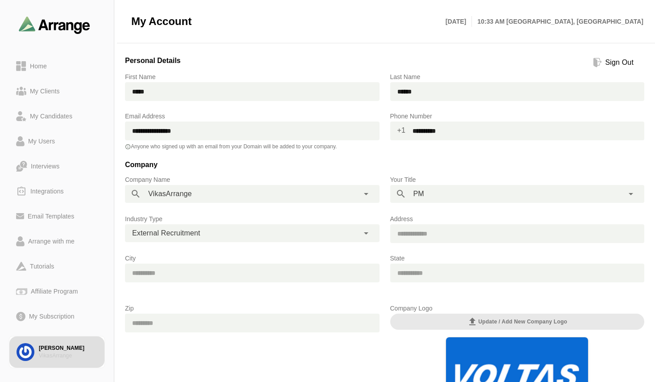 The height and width of the screenshot is (382, 655). I want to click on a: Home, so click(57, 66).